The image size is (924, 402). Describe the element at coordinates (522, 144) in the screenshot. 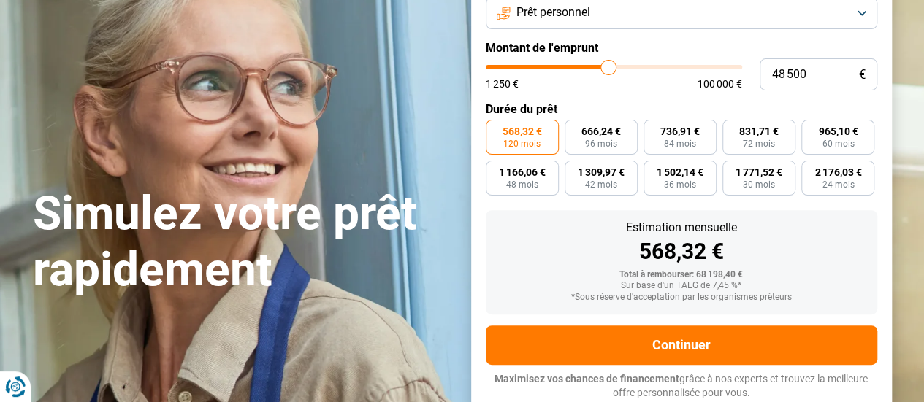

I see `span: 120 mois` at that location.